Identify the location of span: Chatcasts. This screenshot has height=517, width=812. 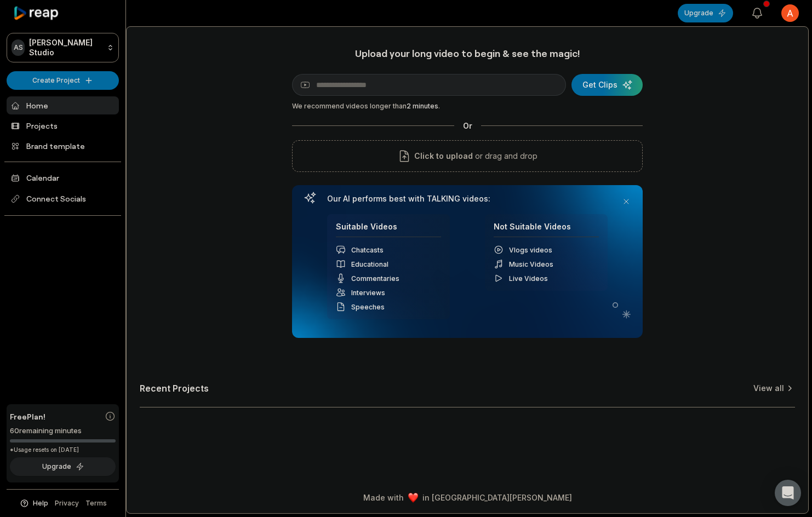
(367, 250).